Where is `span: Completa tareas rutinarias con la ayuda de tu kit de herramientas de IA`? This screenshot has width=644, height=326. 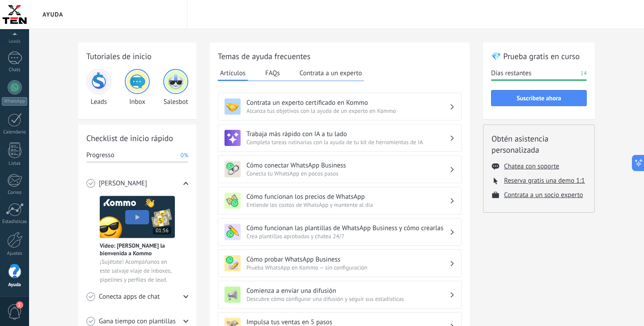
span: Completa tareas rutinarias con la ayuda de tu kit de herramientas de IA is located at coordinates (348, 142).